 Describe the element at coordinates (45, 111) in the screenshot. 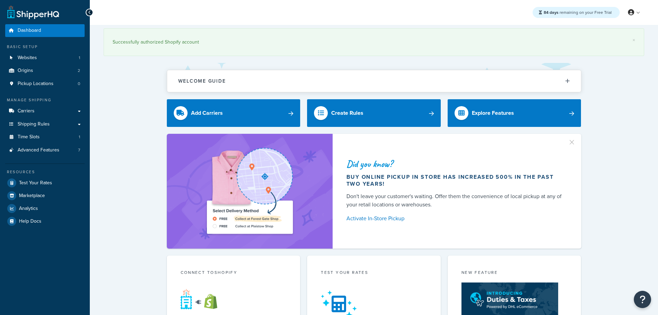

I see `li: Carriers` at that location.